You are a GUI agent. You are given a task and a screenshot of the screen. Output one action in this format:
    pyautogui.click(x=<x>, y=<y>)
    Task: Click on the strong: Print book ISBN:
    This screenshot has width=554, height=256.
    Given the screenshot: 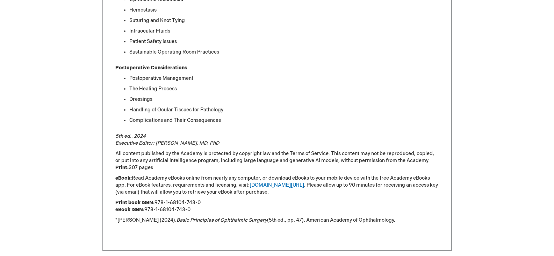 What is the action you would take?
    pyautogui.click(x=135, y=202)
    